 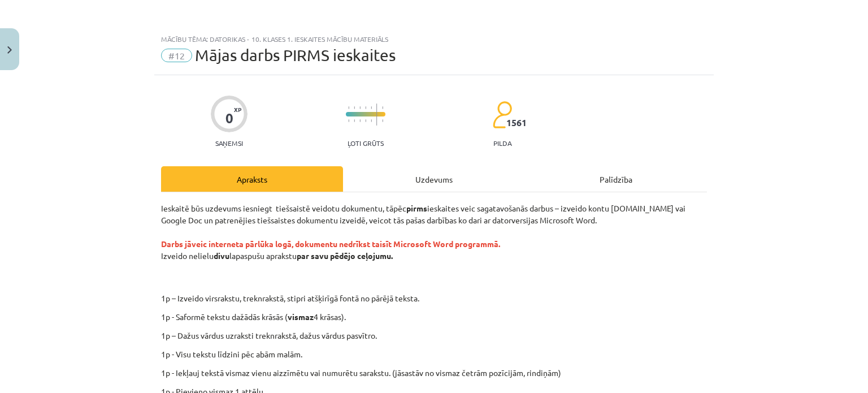 I want to click on strong: pirms, so click(x=416, y=208).